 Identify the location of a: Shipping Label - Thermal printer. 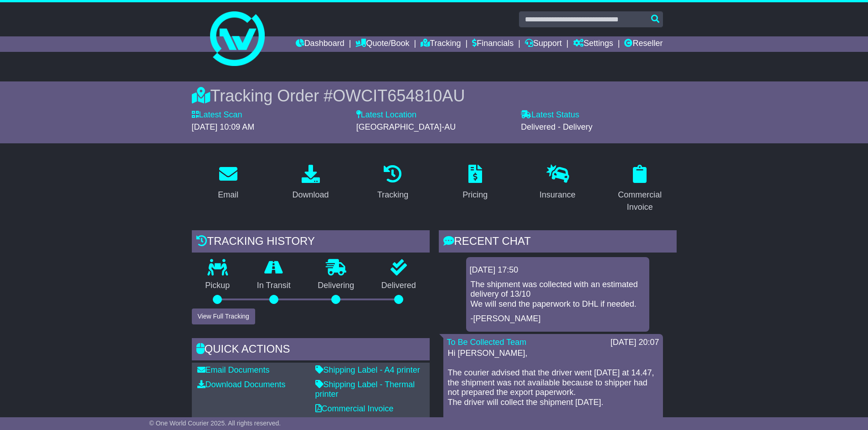
(365, 389).